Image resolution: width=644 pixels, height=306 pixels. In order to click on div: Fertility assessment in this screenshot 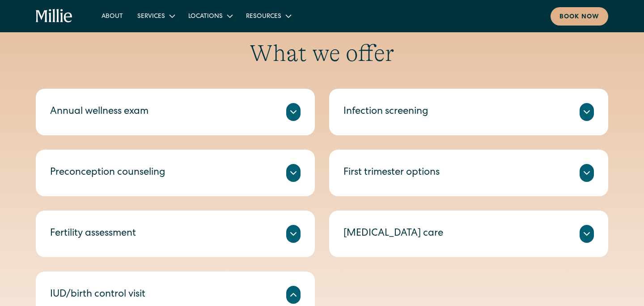, I will do `click(93, 234)`.